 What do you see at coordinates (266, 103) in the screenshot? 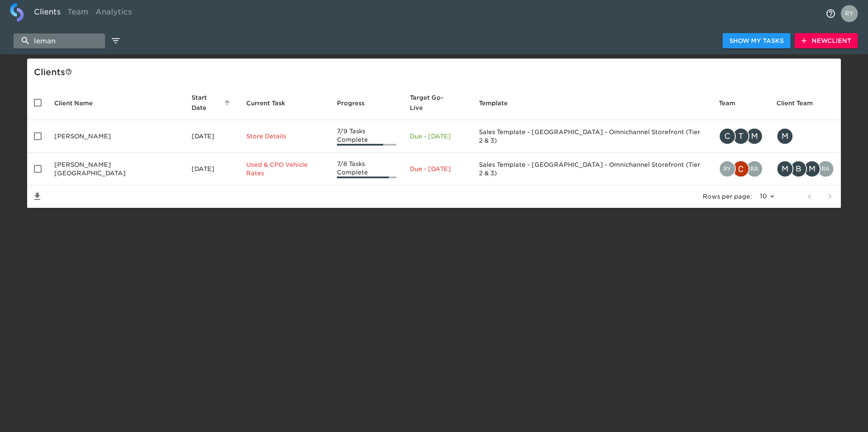
I see `span: This is the next Task in this Hub that should be completed` at bounding box center [266, 103].